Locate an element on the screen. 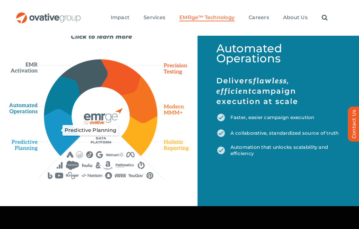 The image size is (359, 229). span: Careers is located at coordinates (258, 18).